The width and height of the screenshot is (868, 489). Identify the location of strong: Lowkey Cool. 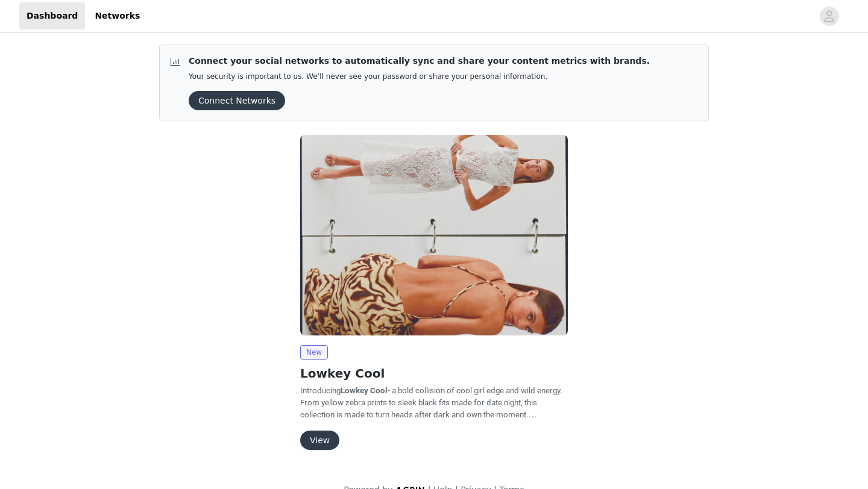
(364, 391).